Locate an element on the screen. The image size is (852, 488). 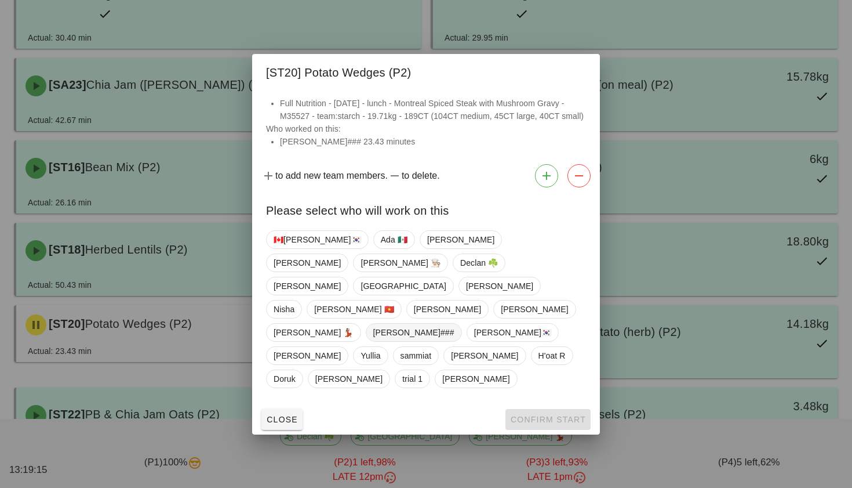
button: Close is located at coordinates (282, 419).